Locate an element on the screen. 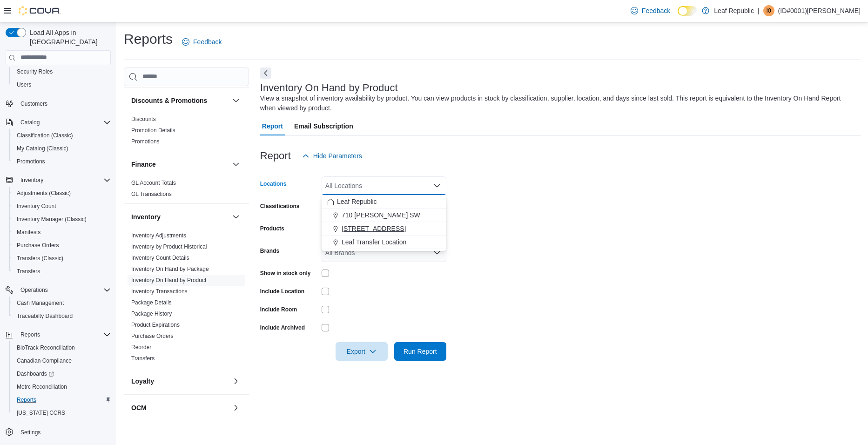 The width and height of the screenshot is (868, 445). span: Inventory On Hand by Product is located at coordinates (168, 280).